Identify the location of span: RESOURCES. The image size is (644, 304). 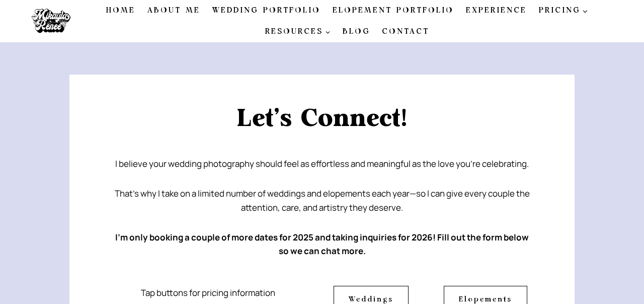
(298, 32).